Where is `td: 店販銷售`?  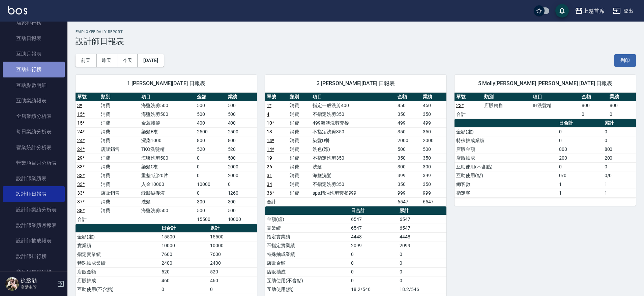
td: 店販銷售 is located at coordinates (507, 106).